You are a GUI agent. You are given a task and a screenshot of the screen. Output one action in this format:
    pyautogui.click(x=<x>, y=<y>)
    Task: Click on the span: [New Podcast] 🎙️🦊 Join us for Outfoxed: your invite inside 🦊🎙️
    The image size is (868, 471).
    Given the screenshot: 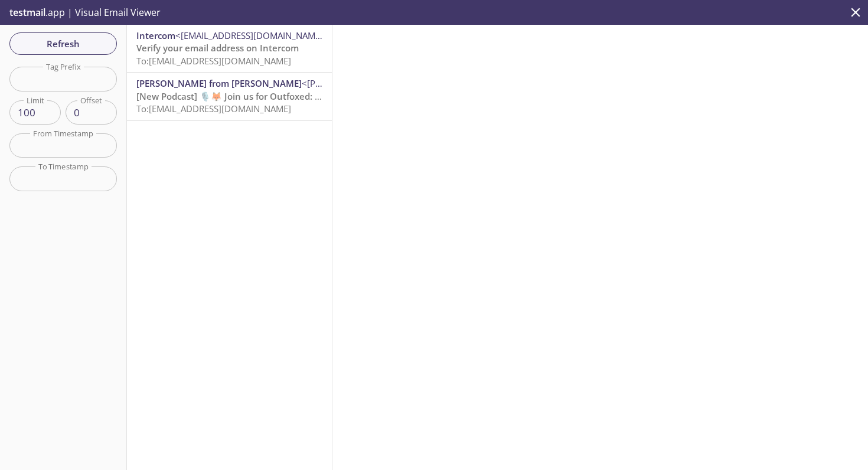 What is the action you would take?
    pyautogui.click(x=275, y=96)
    